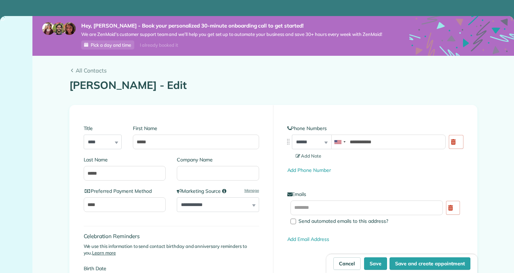 The width and height of the screenshot is (514, 273). I want to click on label: Last Name, so click(125, 160).